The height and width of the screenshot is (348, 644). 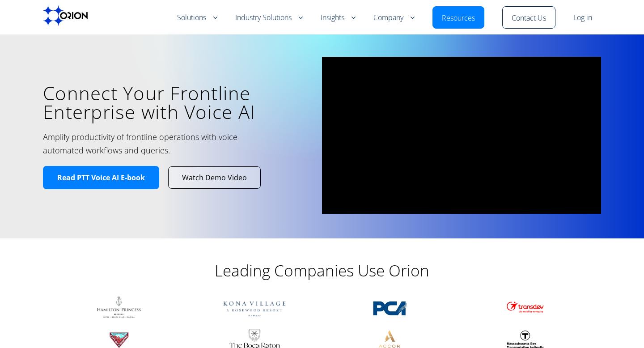 What do you see at coordinates (214, 177) in the screenshot?
I see `span: Watch Demo Video` at bounding box center [214, 177].